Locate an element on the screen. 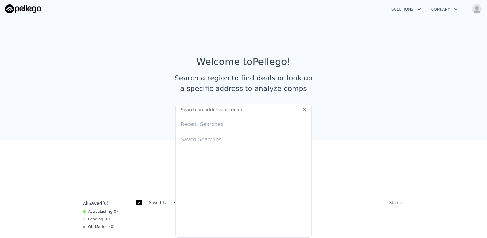  div: Search a region to find deals or look up a specific address to analyze comps is located at coordinates (243, 83).